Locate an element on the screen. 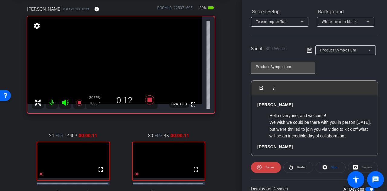 The image size is (387, 191). span: 30 is located at coordinates (150, 135).